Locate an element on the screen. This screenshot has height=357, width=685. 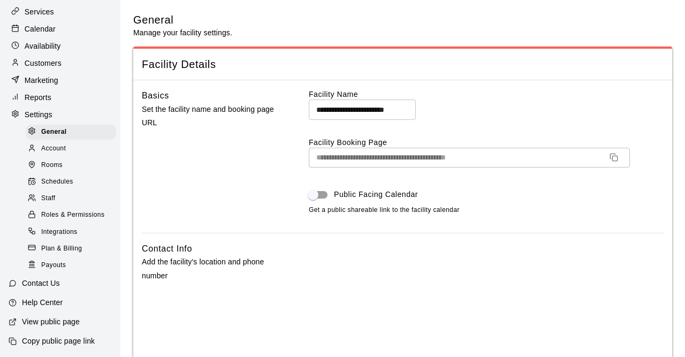
div: Roles & Permissions is located at coordinates (71, 215).